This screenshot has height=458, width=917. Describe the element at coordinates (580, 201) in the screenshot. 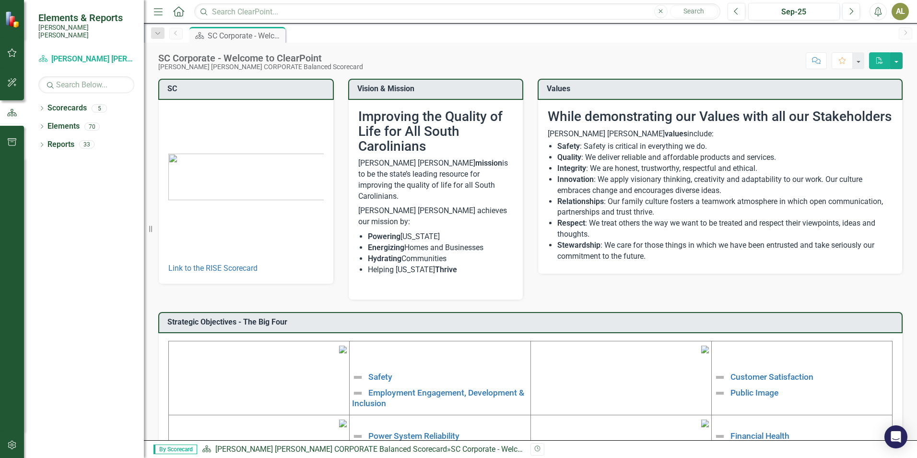

I see `strong: Relationships` at that location.